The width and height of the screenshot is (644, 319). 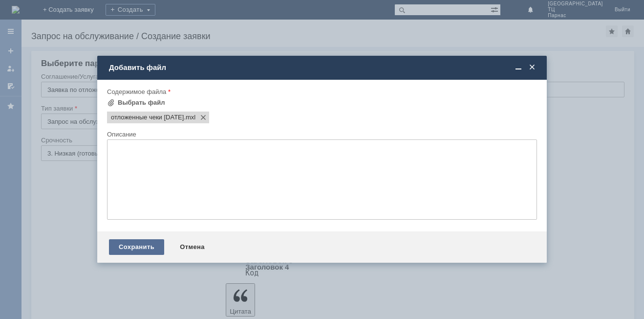 I want to click on span: Свернуть (Ctrl + M), so click(x=518, y=67).